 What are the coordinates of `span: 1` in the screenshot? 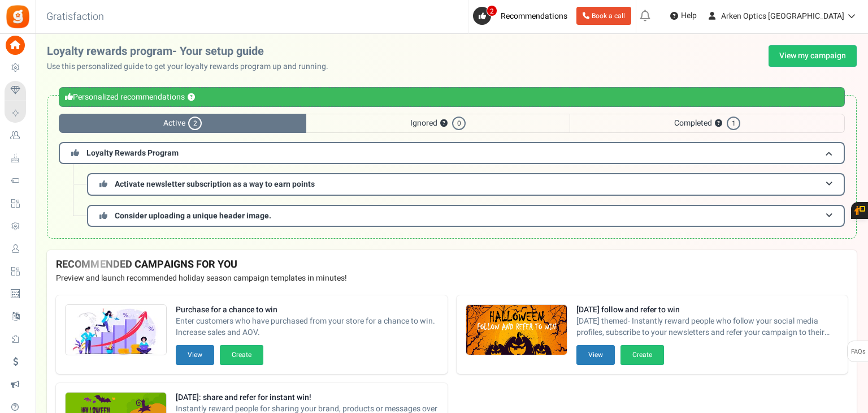 It's located at (734, 123).